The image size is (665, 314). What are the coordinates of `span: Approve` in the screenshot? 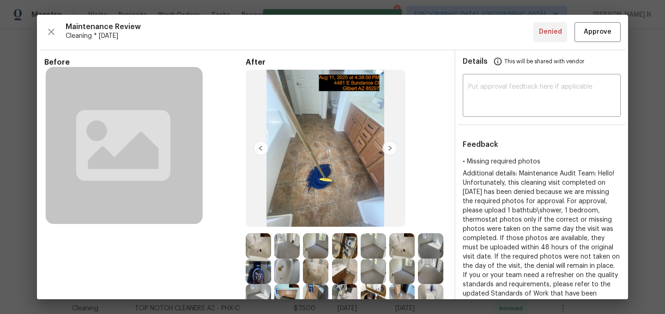 It's located at (597, 32).